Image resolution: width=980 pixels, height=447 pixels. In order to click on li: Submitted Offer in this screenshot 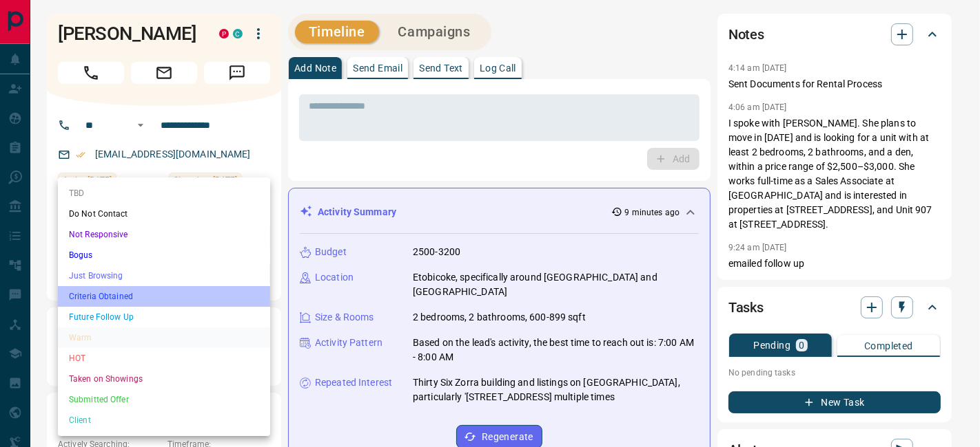, I will do `click(164, 400)`.